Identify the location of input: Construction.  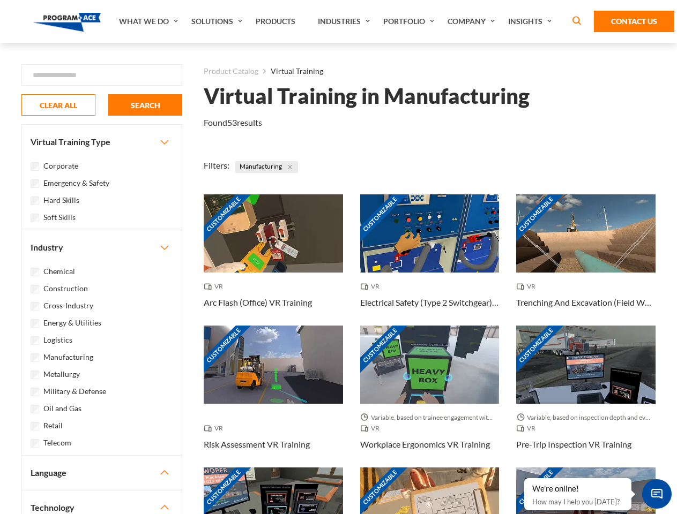
(35, 289).